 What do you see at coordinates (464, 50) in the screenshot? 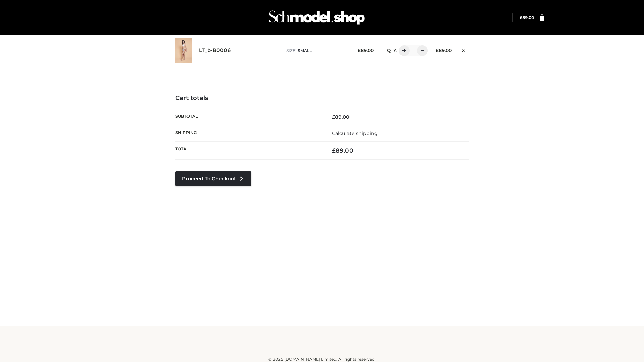
I see `a: Remove this item` at bounding box center [464, 50].